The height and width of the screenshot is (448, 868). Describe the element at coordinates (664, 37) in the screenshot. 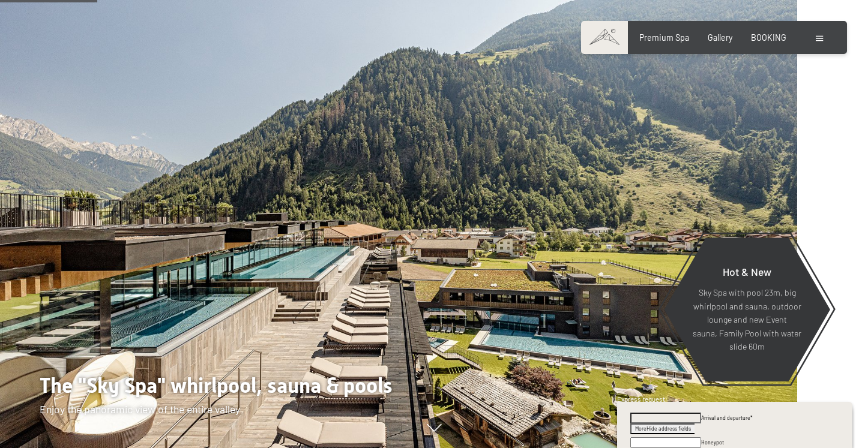

I see `span: Premium Spa` at that location.